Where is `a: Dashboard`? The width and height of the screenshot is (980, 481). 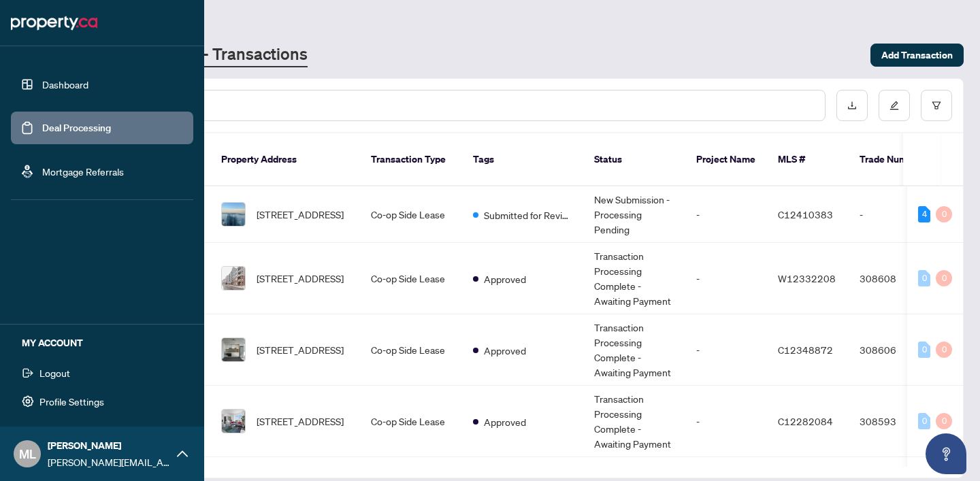
a: Dashboard is located at coordinates (65, 84).